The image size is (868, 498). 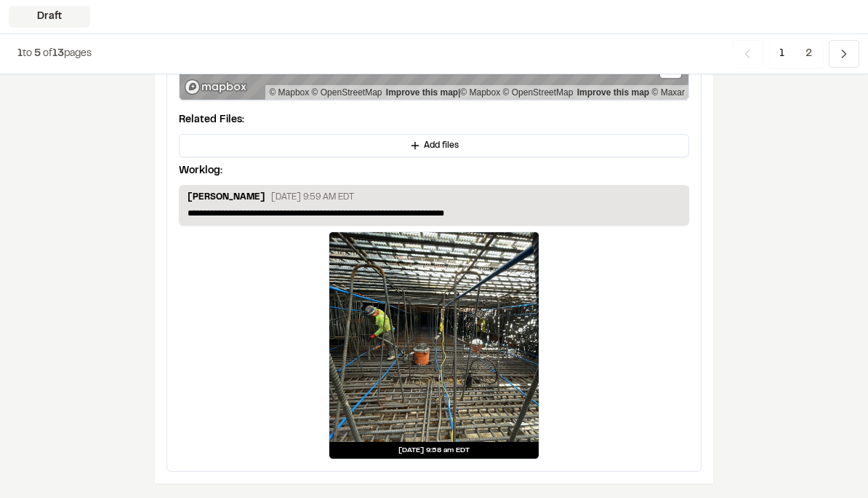 I want to click on p: to of pages, so click(x=55, y=54).